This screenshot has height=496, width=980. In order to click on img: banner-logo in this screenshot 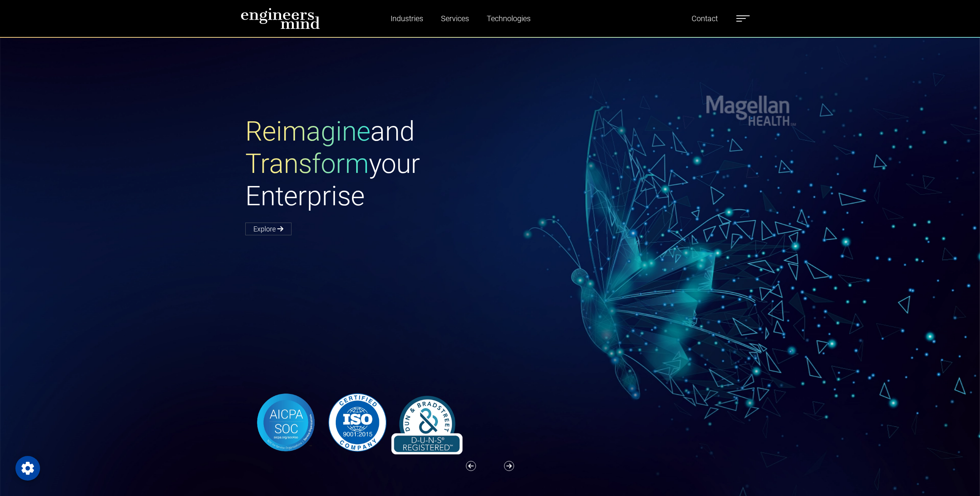, I will do `click(357, 423)`.